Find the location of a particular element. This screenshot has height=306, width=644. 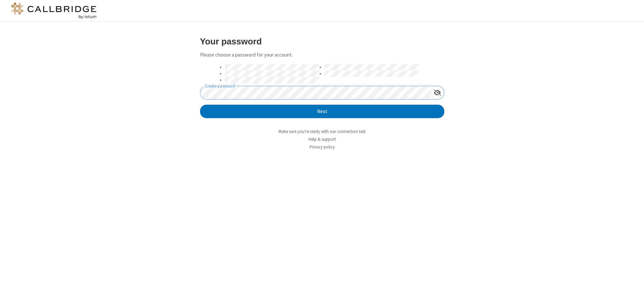

a: Privacy policy is located at coordinates (322, 147).